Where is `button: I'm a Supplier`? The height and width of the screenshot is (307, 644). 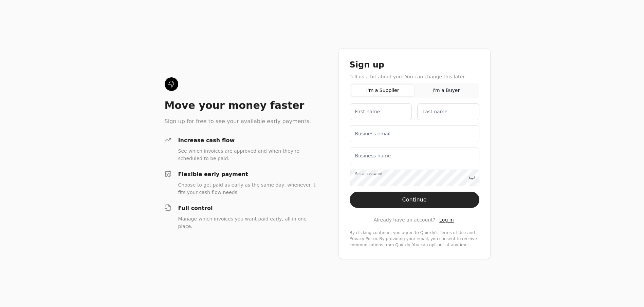
button: I'm a Supplier is located at coordinates (382, 90).